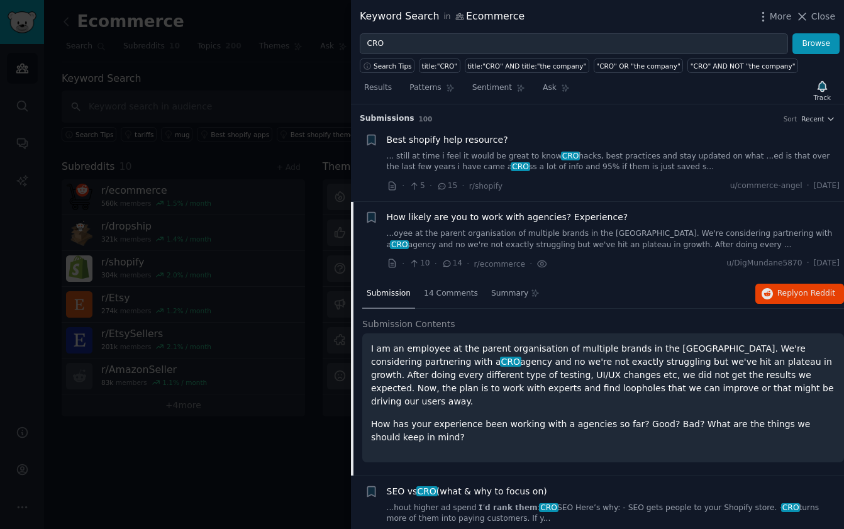 This screenshot has height=529, width=844. Describe the element at coordinates (527, 65) in the screenshot. I see `a: title:"CRO" AND title:"the company"` at that location.